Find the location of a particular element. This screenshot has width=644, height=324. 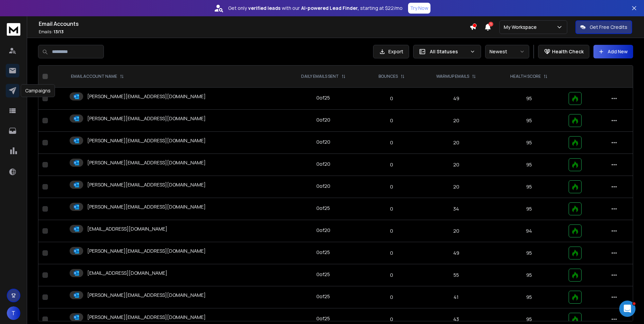

button: Get Free Credits is located at coordinates (604, 27).